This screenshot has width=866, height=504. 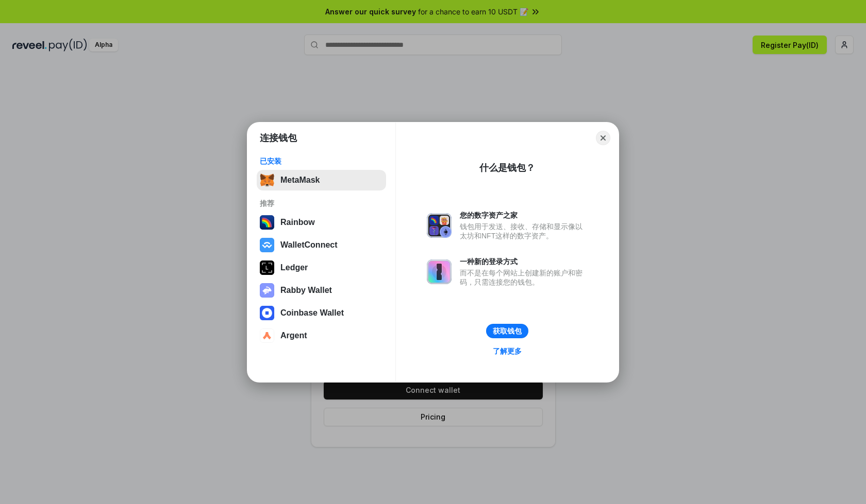 What do you see at coordinates (309, 246) in the screenshot?
I see `div: WalletConnect` at bounding box center [309, 246].